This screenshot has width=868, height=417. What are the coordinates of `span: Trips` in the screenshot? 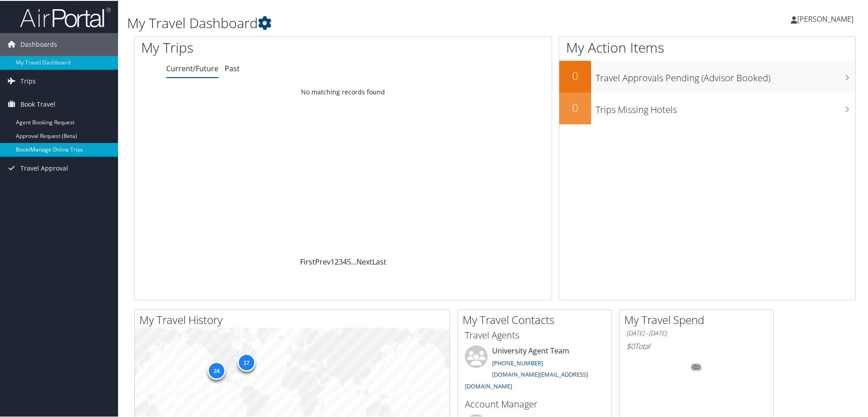 It's located at (28, 80).